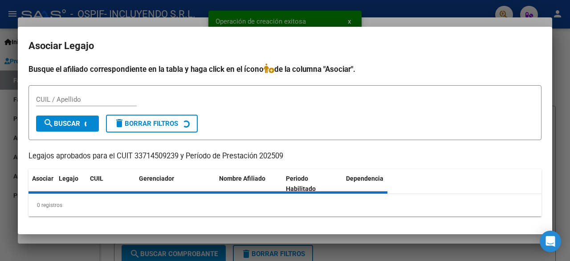 The height and width of the screenshot is (261, 570). What do you see at coordinates (365, 178) in the screenshot?
I see `span: Dependencia` at bounding box center [365, 178].